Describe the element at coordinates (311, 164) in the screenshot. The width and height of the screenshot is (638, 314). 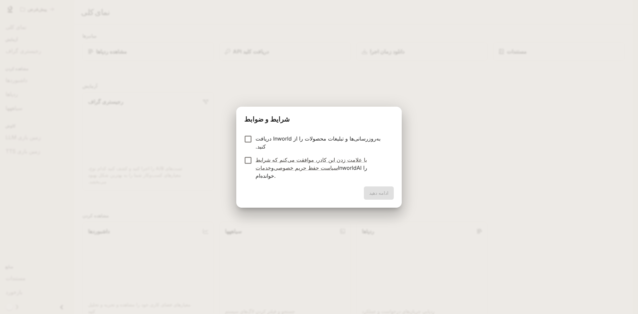
I see `font: با علامت زدن این کادر، موافقت می‌کنم که شرایط خدمات` at that location.